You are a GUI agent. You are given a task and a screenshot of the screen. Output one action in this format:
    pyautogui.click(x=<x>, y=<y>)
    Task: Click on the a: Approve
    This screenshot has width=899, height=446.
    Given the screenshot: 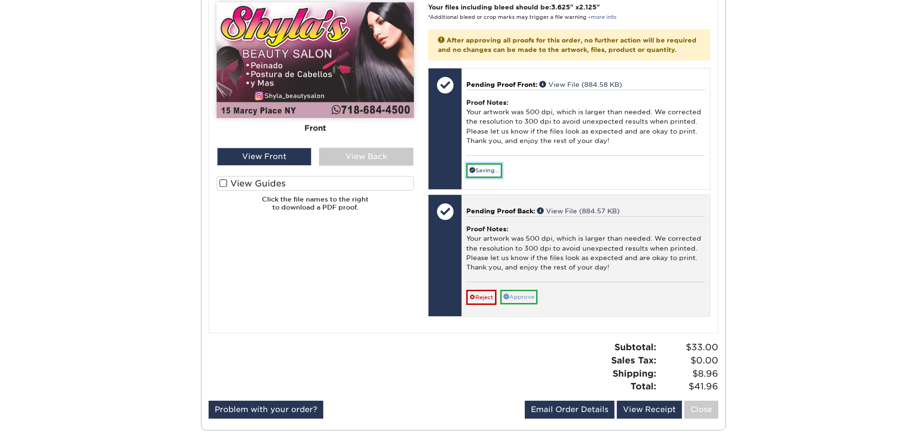 What is the action you would take?
    pyautogui.click(x=519, y=297)
    